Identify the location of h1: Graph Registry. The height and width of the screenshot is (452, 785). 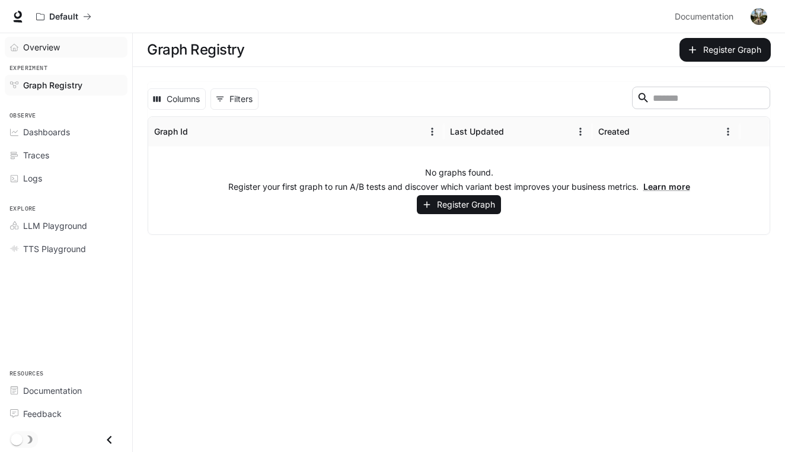
(196, 50).